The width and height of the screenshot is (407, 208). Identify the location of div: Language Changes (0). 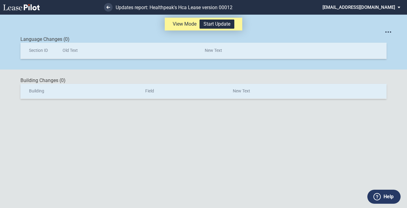
(203, 39).